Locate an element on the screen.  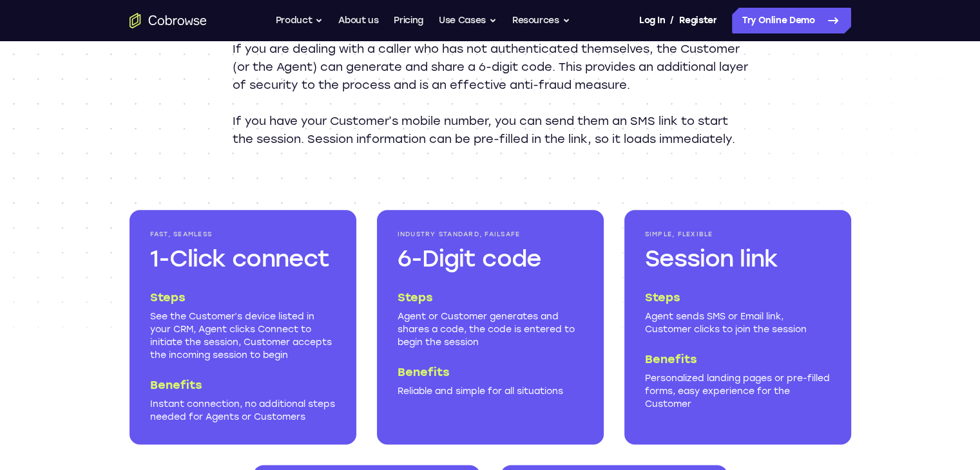
p: Simple, Flexible is located at coordinates (738, 235).